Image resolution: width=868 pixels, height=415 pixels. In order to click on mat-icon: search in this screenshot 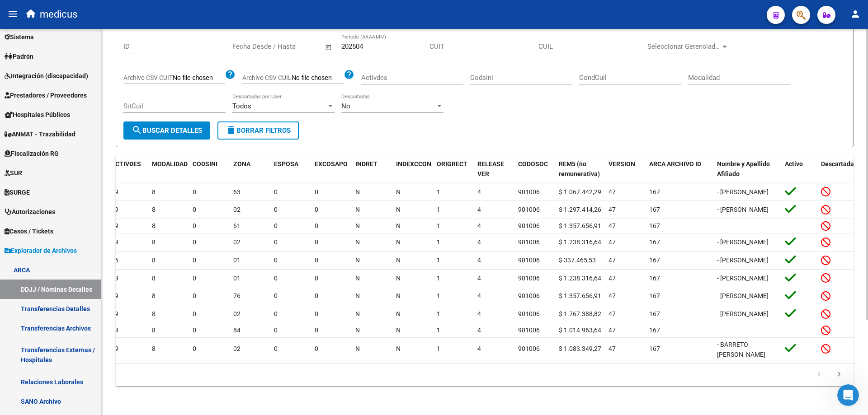, I will do `click(137, 130)`.